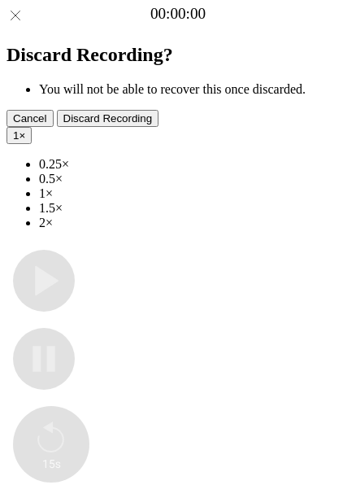 The height and width of the screenshot is (485, 356). Describe the element at coordinates (194, 223) in the screenshot. I see `li: 2×` at that location.